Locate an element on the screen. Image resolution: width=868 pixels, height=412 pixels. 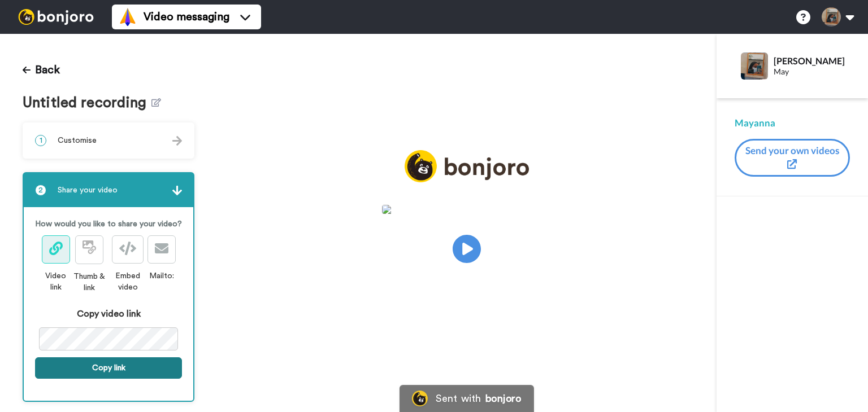
a: Bonjoro LogoSent withbonjoro is located at coordinates (467, 398).